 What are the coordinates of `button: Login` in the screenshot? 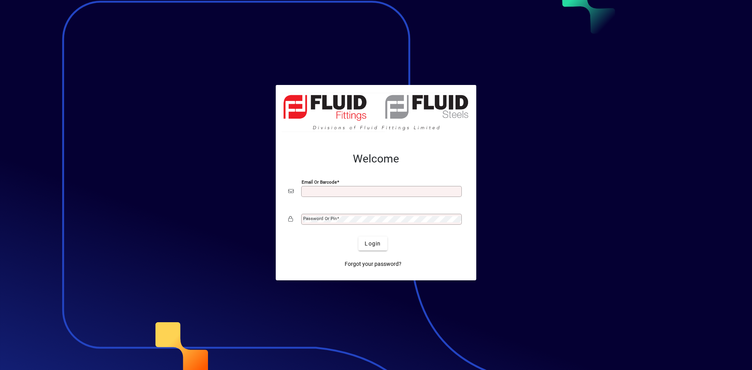 It's located at (372, 244).